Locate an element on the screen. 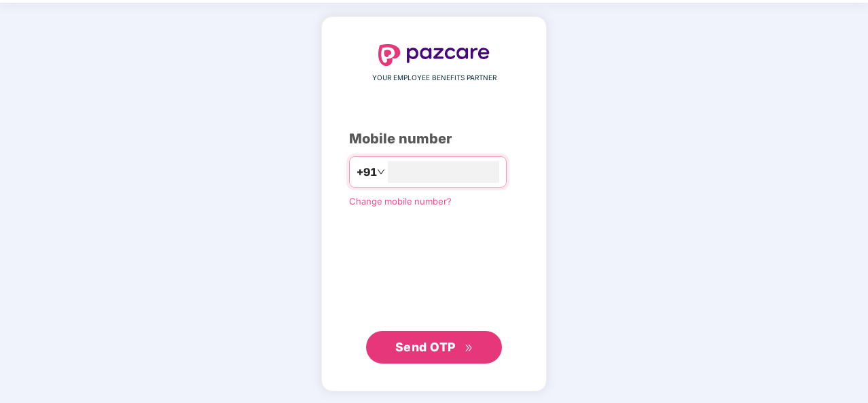 This screenshot has width=868, height=403. span: YOUR EMPLOYEE BENEFITS PARTNER is located at coordinates (434, 78).